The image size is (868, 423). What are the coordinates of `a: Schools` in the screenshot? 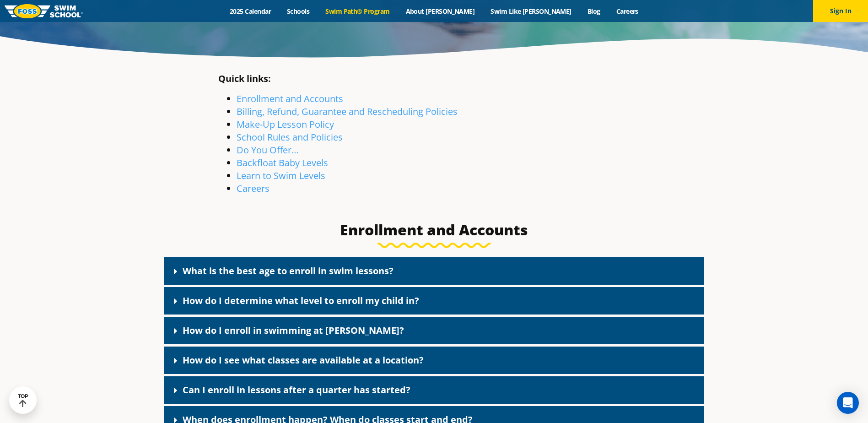 It's located at (299, 11).